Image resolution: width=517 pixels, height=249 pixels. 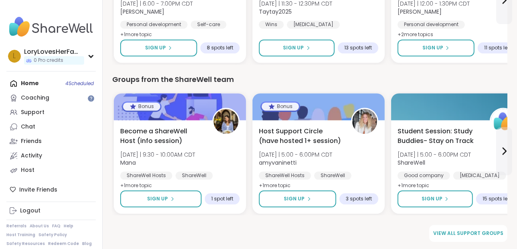 I want to click on a: Safety Policy, so click(x=53, y=234).